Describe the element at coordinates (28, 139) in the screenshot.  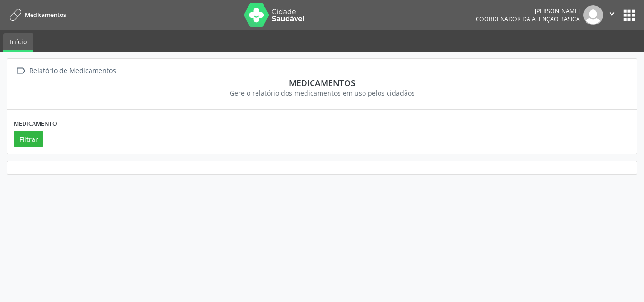
I see `button: Filtrar` at that location.